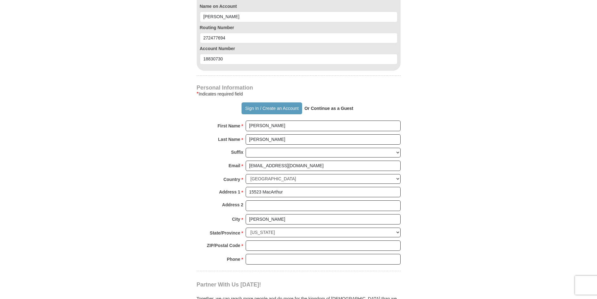 The width and height of the screenshot is (597, 299). I want to click on h4: Personal Information, so click(298, 88).